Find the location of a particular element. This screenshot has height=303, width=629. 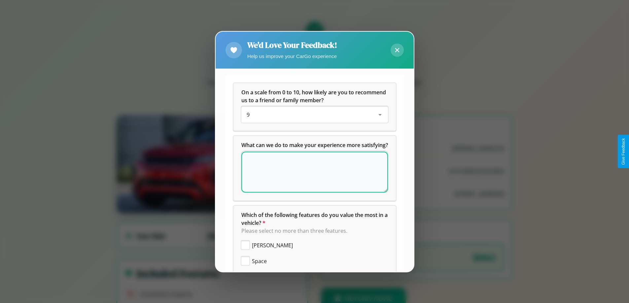

h5: On a scale from 0 to 10, how likely are you to recommend us to a friend or family member? is located at coordinates (315, 96).